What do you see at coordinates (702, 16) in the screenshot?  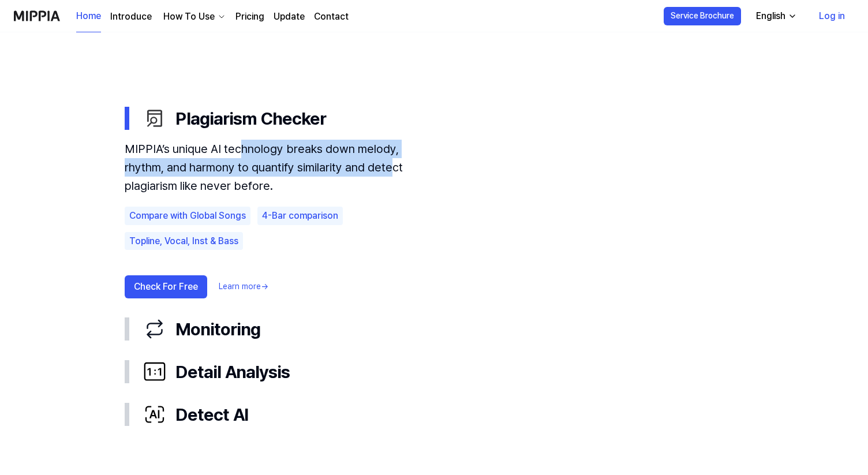 I see `button: Service Brochure` at bounding box center [702, 16].